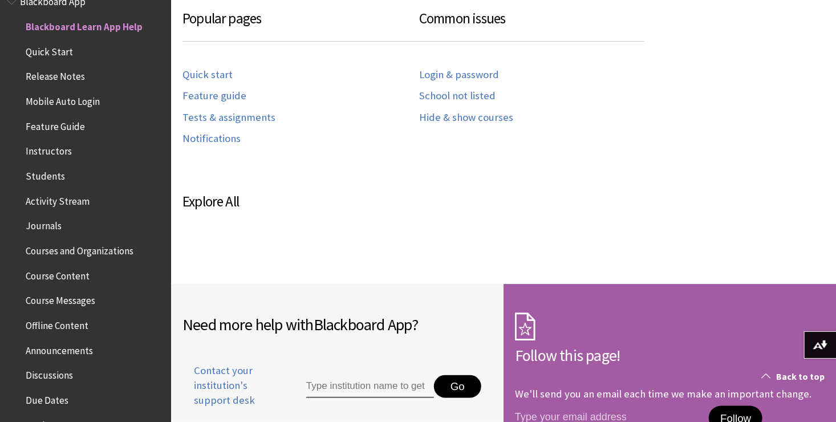  What do you see at coordinates (457, 387) in the screenshot?
I see `button: Go` at bounding box center [457, 387].